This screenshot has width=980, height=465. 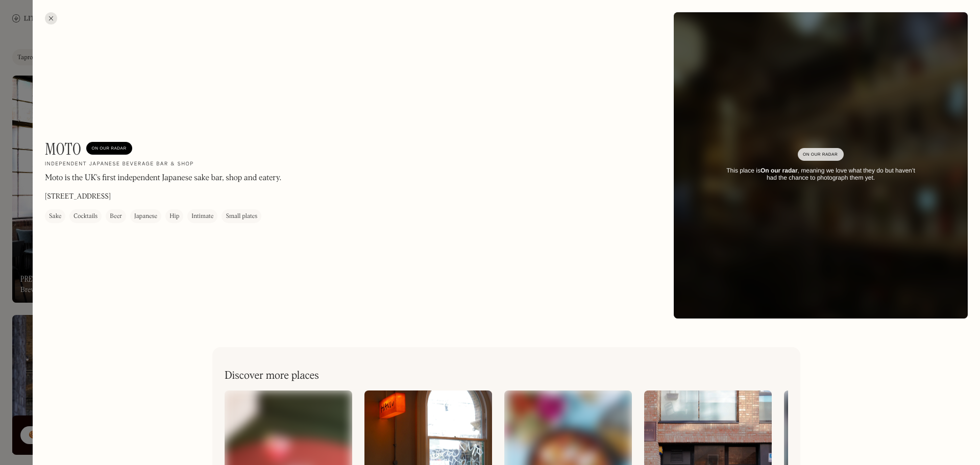 I want to click on div: Small plates, so click(x=241, y=217).